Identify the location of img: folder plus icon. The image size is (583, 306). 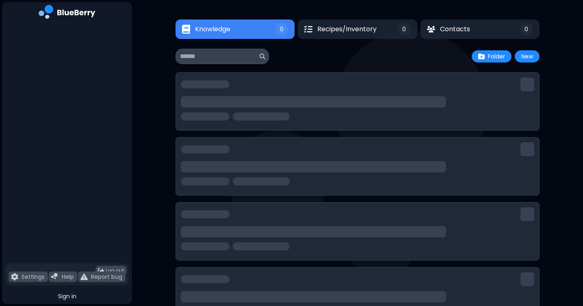
(481, 56).